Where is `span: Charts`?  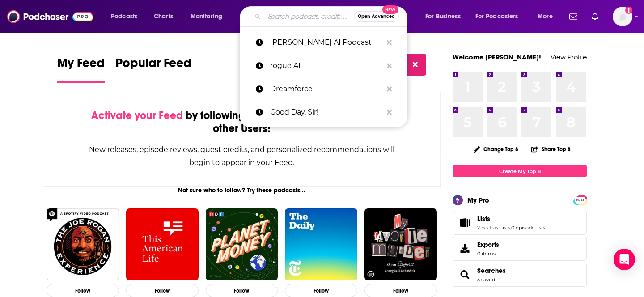
span: Charts is located at coordinates (163, 16).